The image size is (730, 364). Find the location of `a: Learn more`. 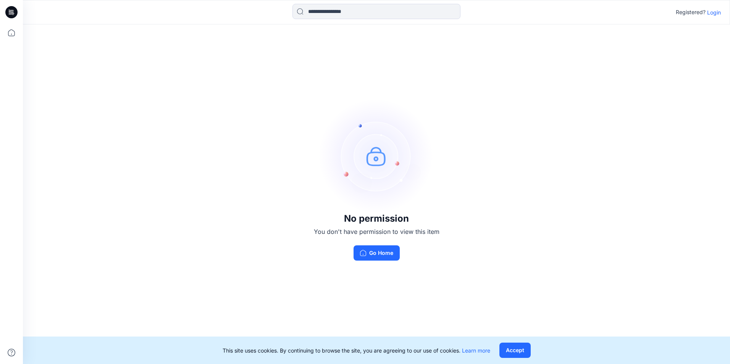

a: Learn more is located at coordinates (476, 351).